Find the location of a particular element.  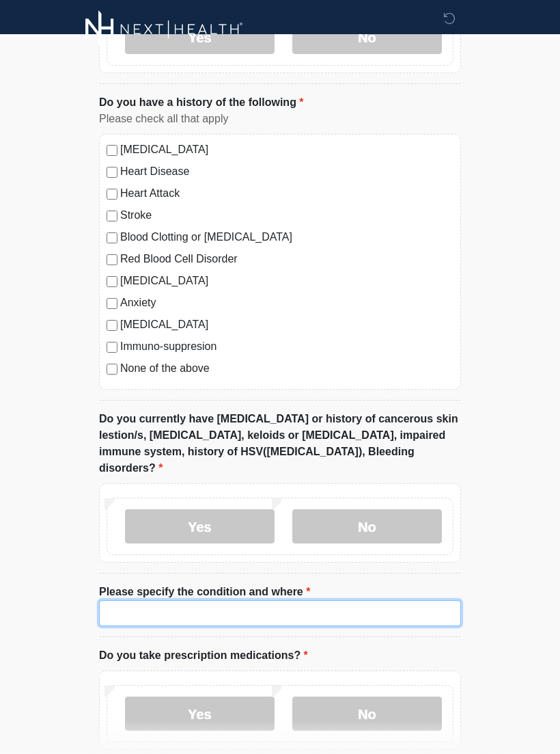

input: Heart Disease is located at coordinates (112, 172).